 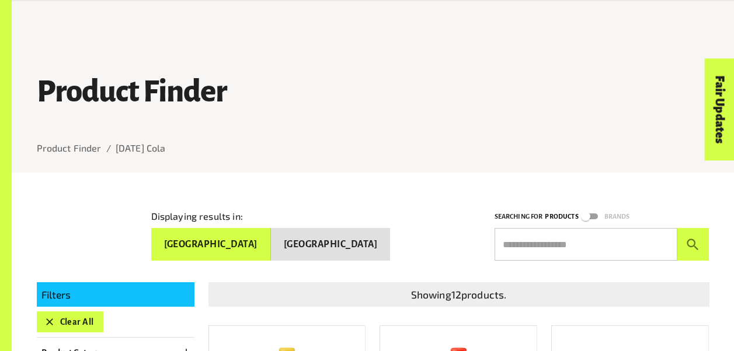 What do you see at coordinates (373, 92) in the screenshot?
I see `h1: Product Finder` at bounding box center [373, 92].